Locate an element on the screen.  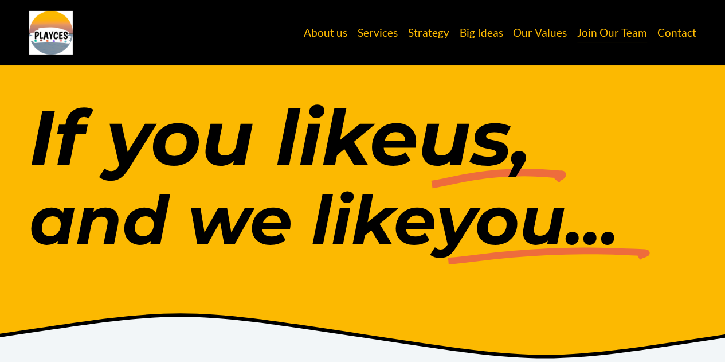
a: Join Our Team is located at coordinates (612, 33).